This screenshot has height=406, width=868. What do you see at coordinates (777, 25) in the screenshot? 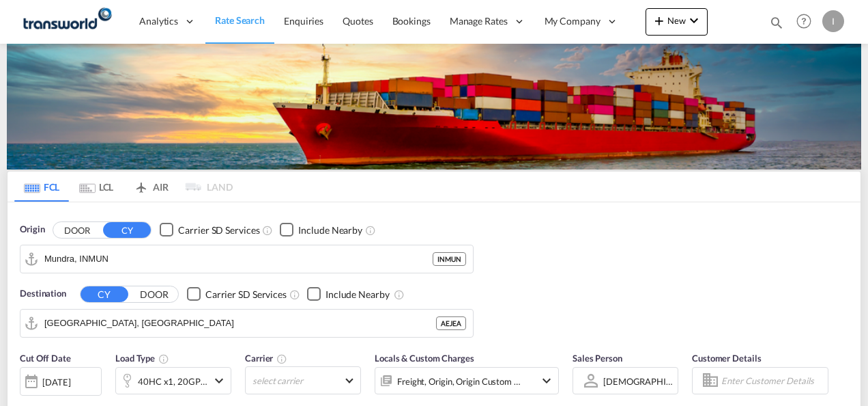
I see `div: icon-magnify` at bounding box center [777, 25].